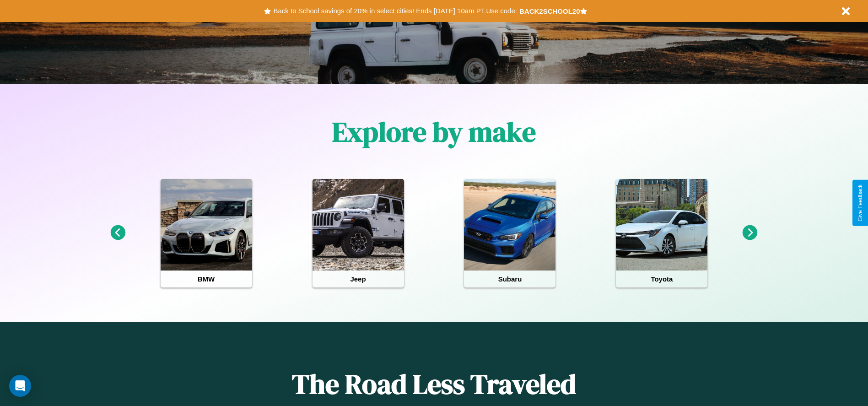 This screenshot has width=868, height=406. I want to click on h1: The Road Less Traveled, so click(434, 385).